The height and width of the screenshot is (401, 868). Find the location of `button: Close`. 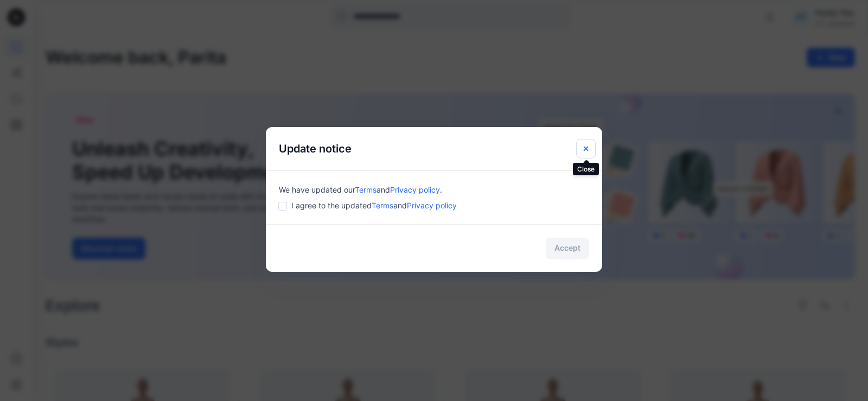

button: Close is located at coordinates (585, 149).